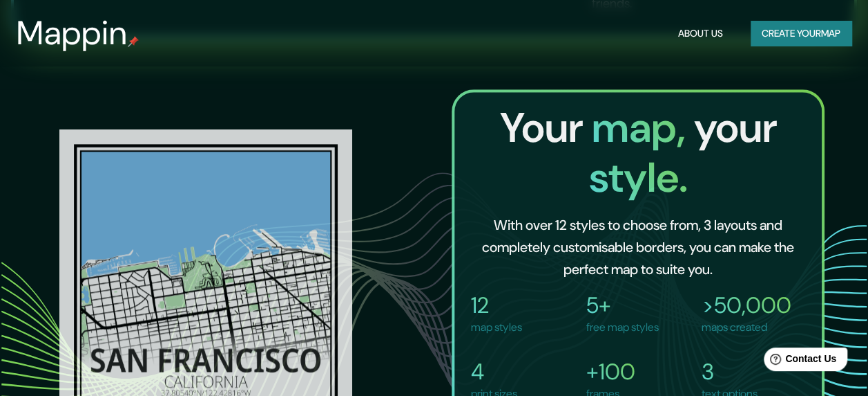 The height and width of the screenshot is (396, 868). I want to click on h3: Mappin, so click(72, 33).